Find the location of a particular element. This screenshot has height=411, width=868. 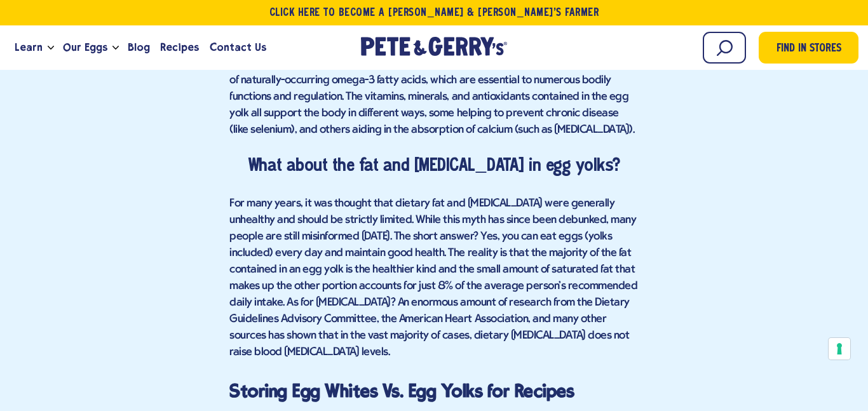

a: Find in Stores is located at coordinates (808, 47).